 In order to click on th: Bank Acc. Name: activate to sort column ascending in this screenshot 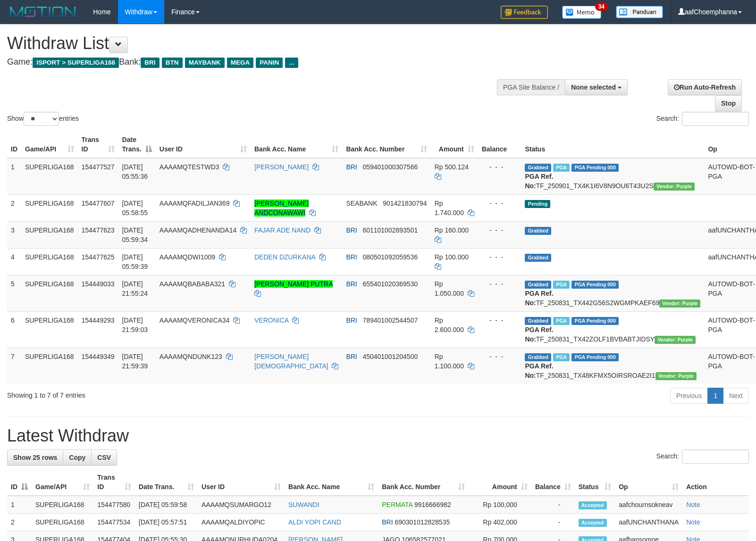, I will do `click(331, 482)`.